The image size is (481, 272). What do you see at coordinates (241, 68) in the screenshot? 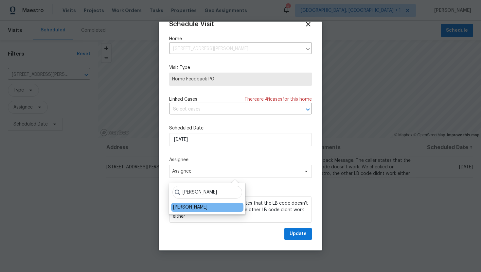
I see `label: Visit Type` at bounding box center [241, 68].